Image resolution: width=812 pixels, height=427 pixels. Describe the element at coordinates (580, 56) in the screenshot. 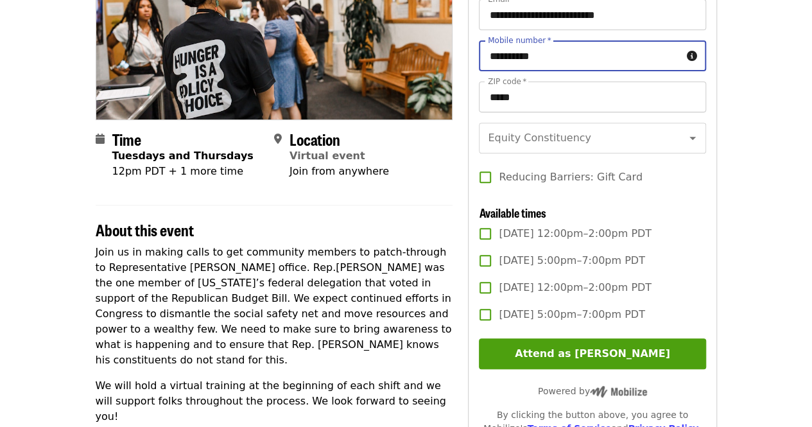

I see `input: Mobile number` at that location.